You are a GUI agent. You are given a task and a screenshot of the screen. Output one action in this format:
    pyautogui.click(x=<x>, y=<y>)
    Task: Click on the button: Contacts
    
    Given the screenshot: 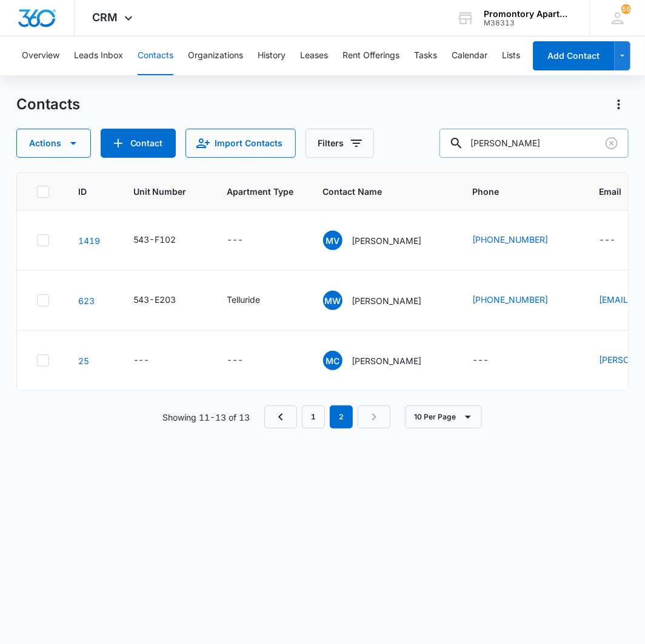 What is the action you would take?
    pyautogui.click(x=155, y=56)
    